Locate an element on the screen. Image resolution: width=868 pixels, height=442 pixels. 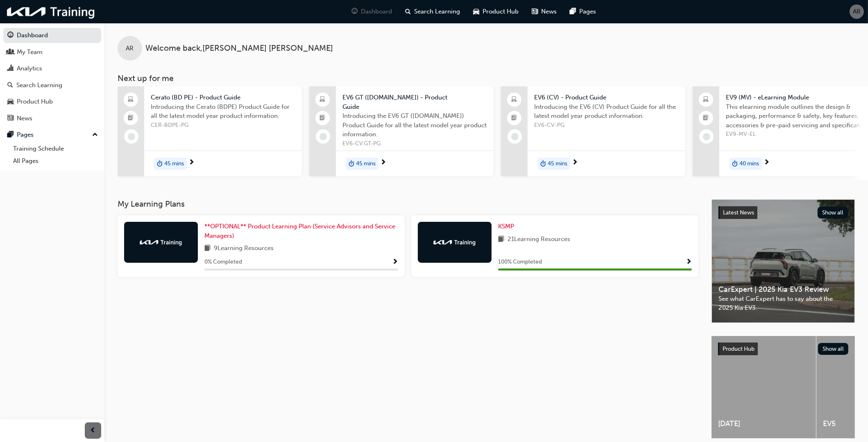
h3: Next up for me is located at coordinates (486, 78).